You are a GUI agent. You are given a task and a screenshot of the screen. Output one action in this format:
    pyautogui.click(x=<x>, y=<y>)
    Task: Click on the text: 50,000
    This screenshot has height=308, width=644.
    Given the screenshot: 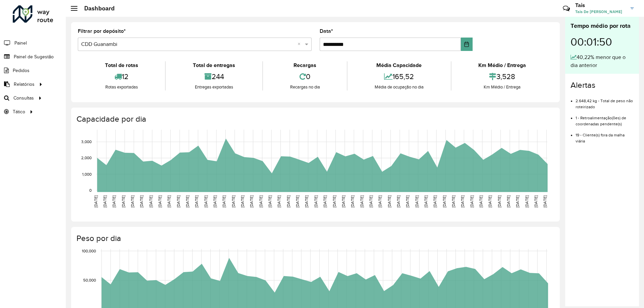 What is the action you would take?
    pyautogui.click(x=89, y=281)
    